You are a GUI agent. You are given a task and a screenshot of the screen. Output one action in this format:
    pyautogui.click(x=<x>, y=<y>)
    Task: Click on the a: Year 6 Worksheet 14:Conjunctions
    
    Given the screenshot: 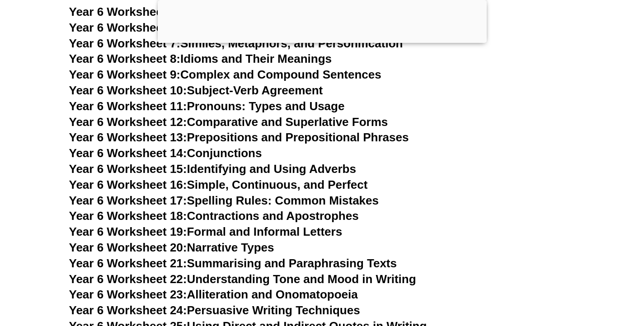 What is the action you would take?
    pyautogui.click(x=166, y=153)
    